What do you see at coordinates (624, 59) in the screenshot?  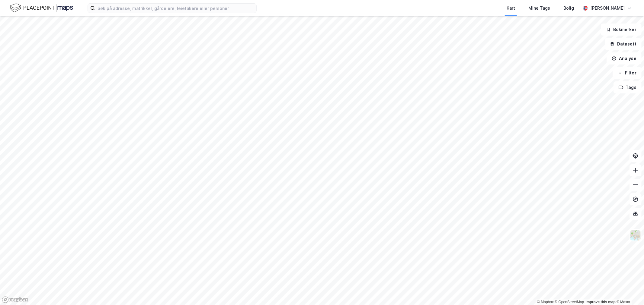 I see `button: Analyse` at bounding box center [624, 59].